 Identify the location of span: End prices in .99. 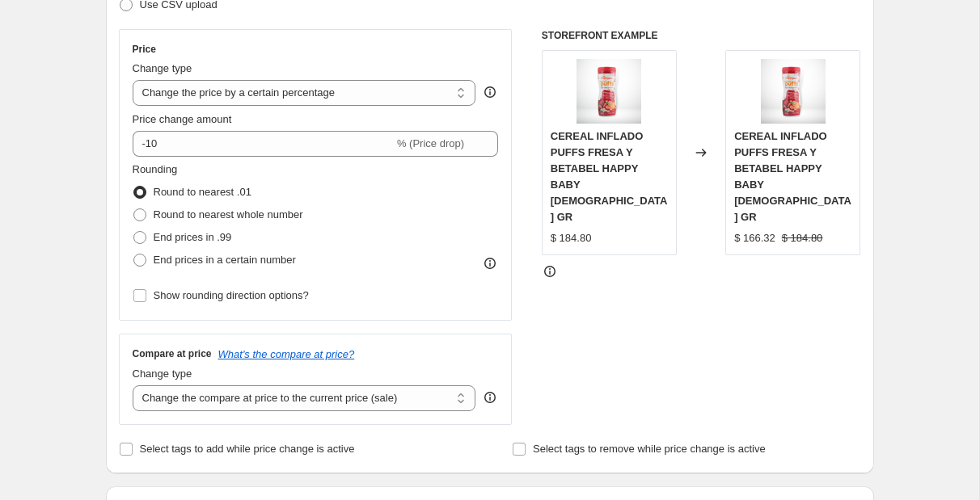
(193, 237).